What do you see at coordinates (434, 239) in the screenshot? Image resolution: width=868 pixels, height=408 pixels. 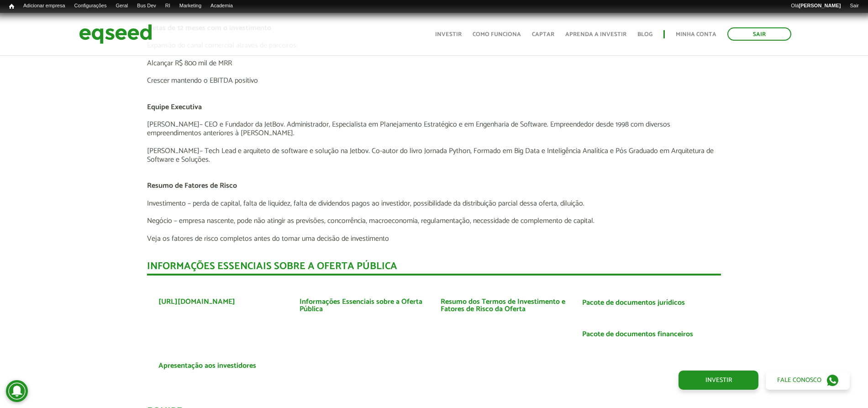 I see `p: Veja os fatores de risco completos antes do tomar uma decisão de investimento` at bounding box center [434, 239].